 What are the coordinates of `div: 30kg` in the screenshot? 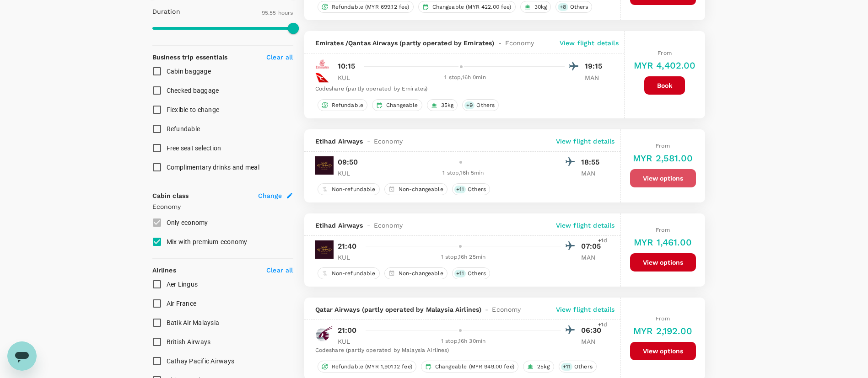 It's located at (536, 6).